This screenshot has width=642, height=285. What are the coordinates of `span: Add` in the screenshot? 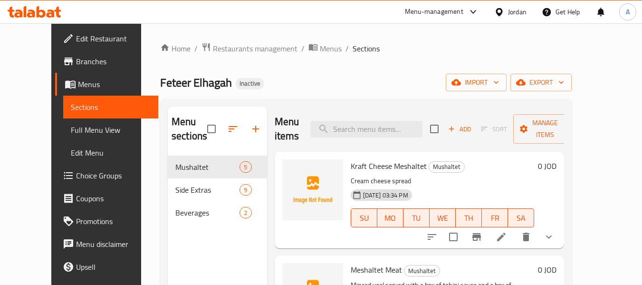 It's located at (460, 129).